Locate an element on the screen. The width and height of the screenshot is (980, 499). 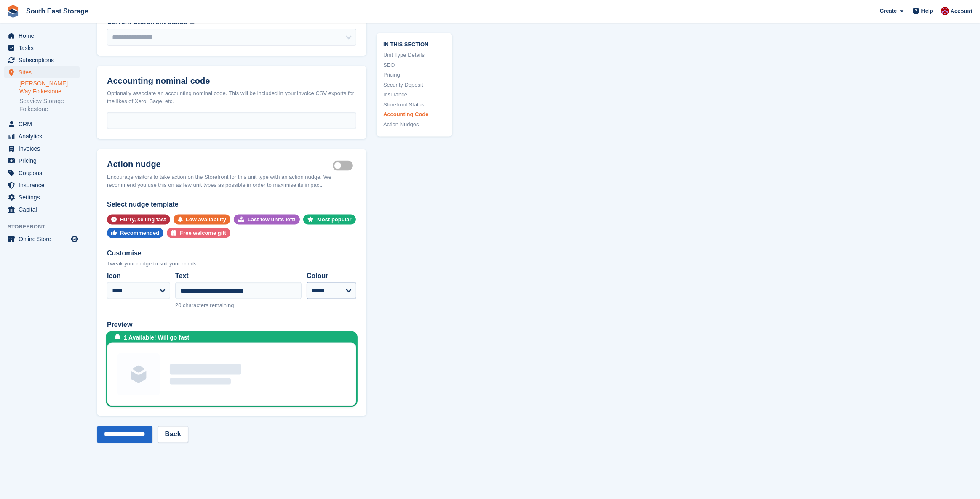
label: Is active is located at coordinates (344, 165).